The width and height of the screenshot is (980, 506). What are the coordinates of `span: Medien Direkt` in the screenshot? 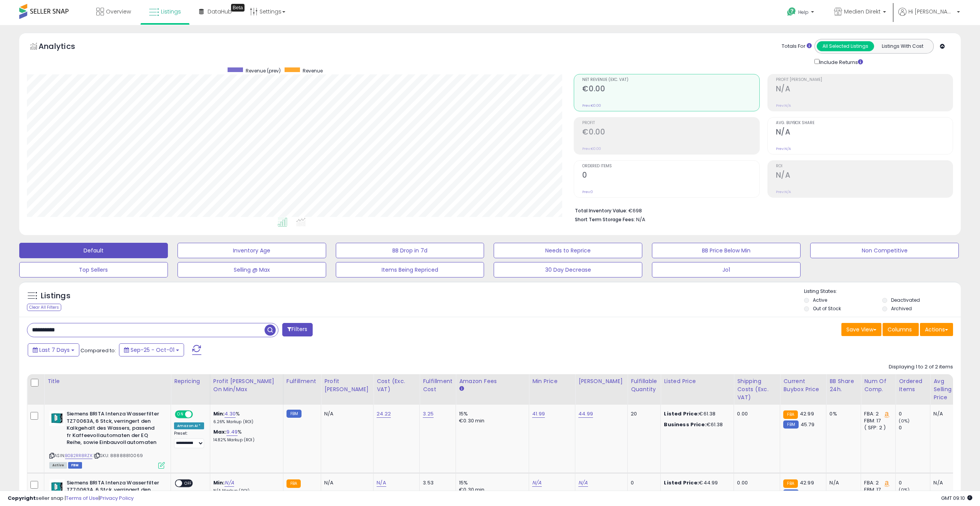 It's located at (862, 11).